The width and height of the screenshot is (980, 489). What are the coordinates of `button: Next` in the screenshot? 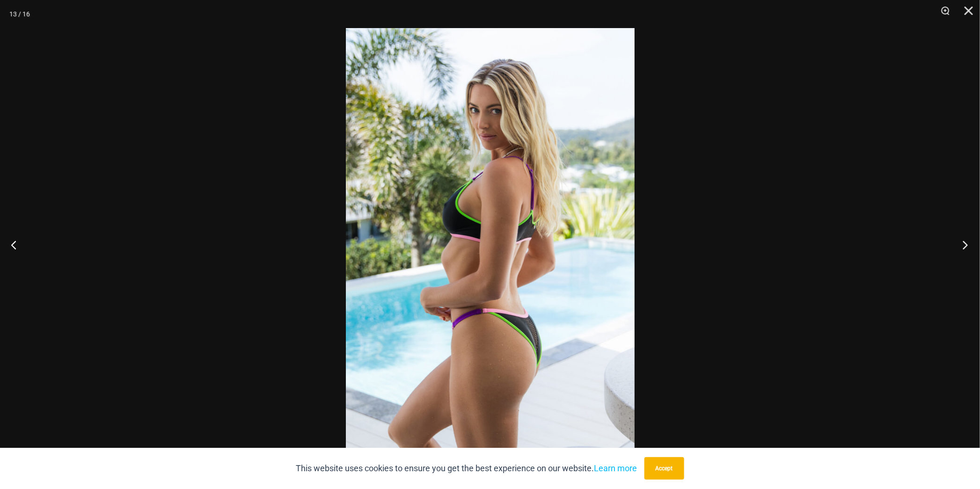 It's located at (962, 245).